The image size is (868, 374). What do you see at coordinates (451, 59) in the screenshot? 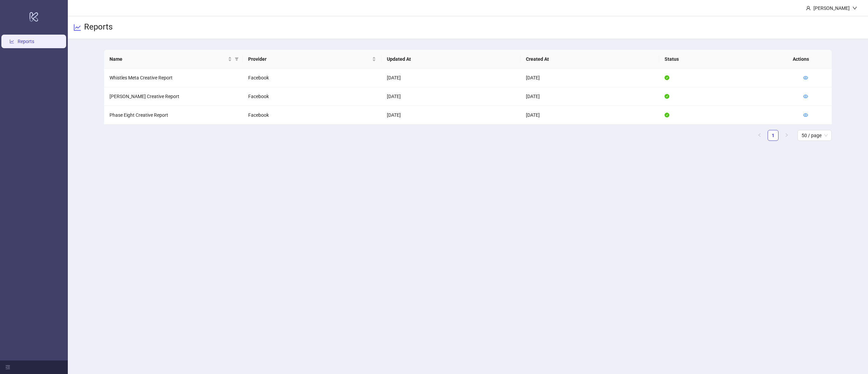
I see `th: Updated At` at bounding box center [451, 59].